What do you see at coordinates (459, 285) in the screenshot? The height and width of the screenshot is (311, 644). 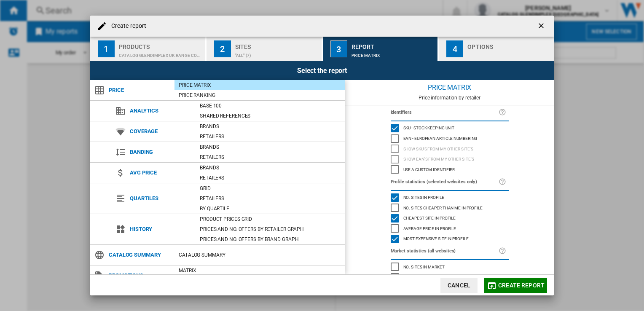 I see `button: Cancel` at bounding box center [459, 285].